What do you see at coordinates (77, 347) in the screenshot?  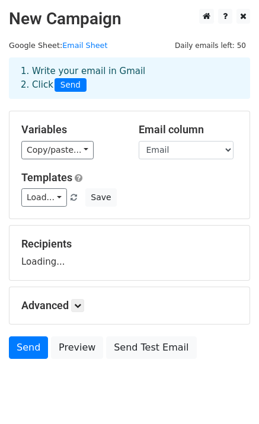 I see `a: Preview` at bounding box center [77, 347].